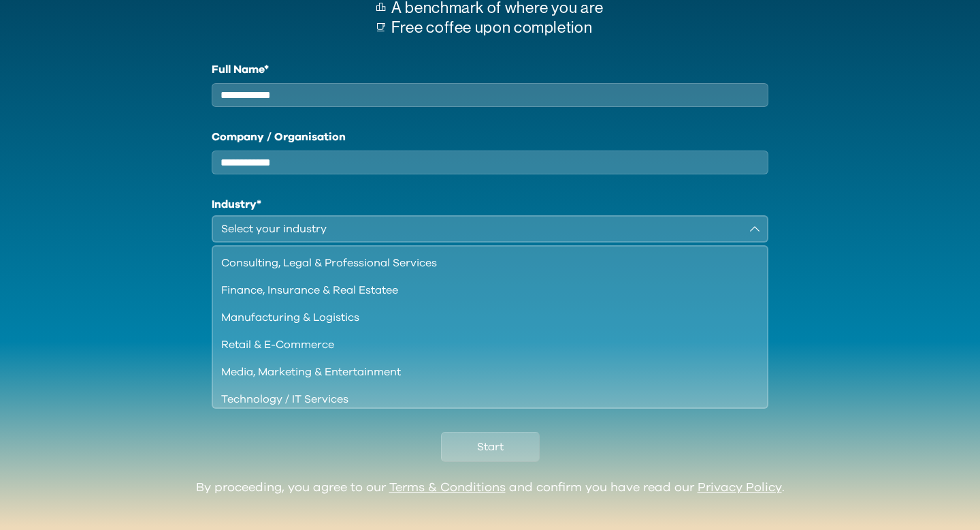  What do you see at coordinates (497, 27) in the screenshot?
I see `p: Free coffee upon completion` at bounding box center [497, 27].